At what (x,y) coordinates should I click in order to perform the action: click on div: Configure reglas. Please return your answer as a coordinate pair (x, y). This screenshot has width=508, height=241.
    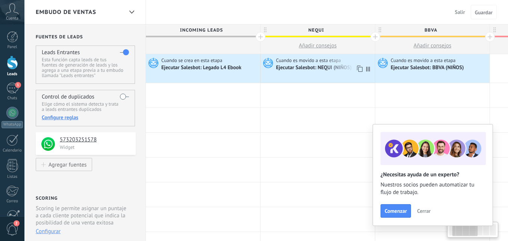
    Looking at the image, I should click on (85, 117).